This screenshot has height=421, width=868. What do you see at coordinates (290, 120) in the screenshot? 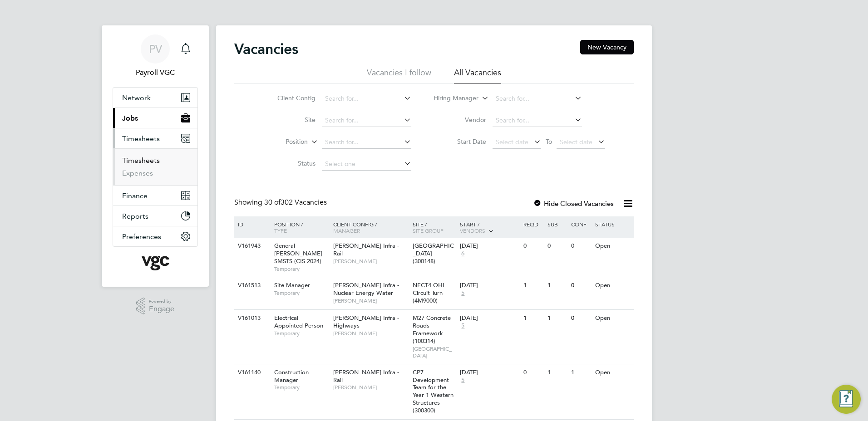
I see `label: Site` at bounding box center [290, 120].